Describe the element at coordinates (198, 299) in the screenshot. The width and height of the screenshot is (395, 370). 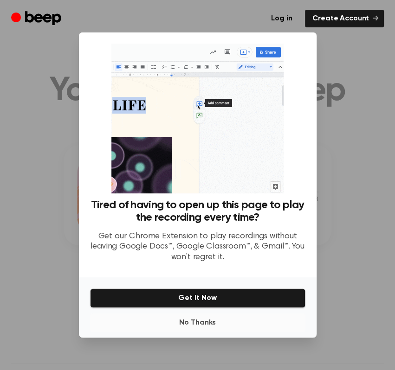
I see `button: Get It Now` at that location.